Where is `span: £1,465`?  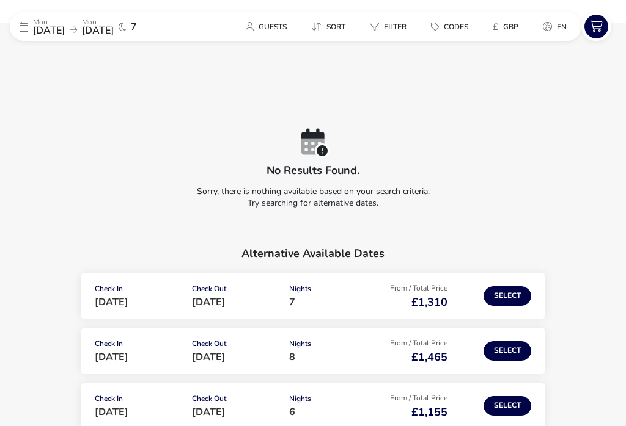 span: £1,465 is located at coordinates (429, 357).